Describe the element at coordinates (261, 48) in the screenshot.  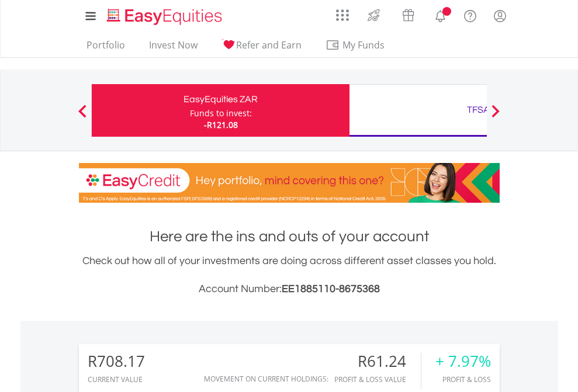
I see `a: Refer and Earn` at that location.